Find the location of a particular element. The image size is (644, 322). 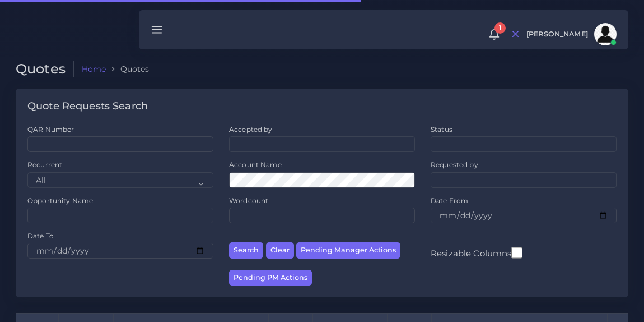

a: Home is located at coordinates (94, 69).